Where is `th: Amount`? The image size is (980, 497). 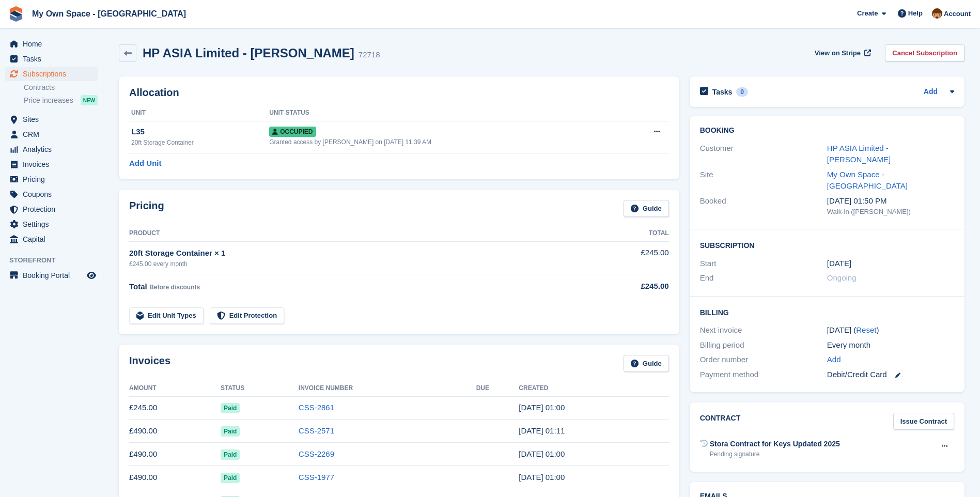 th: Amount is located at coordinates (175, 388).